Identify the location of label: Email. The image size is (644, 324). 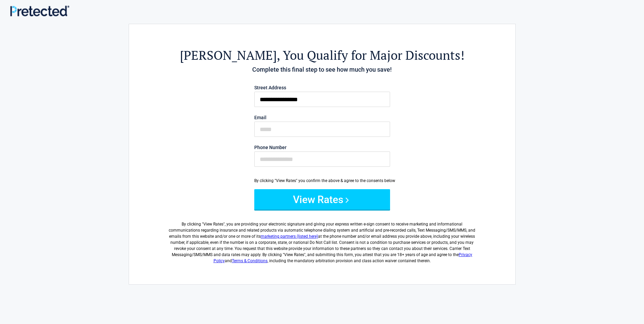
(322, 118).